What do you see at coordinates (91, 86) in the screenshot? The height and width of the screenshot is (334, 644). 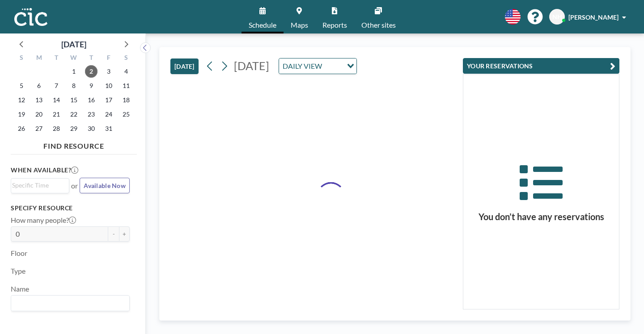 I see `span: Thursday, October 9, 2025` at bounding box center [91, 86].